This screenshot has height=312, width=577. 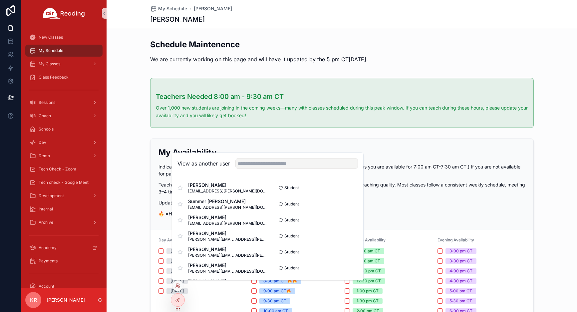 What do you see at coordinates (259, 44) in the screenshot?
I see `h2: Schedule Maintenence` at bounding box center [259, 44].